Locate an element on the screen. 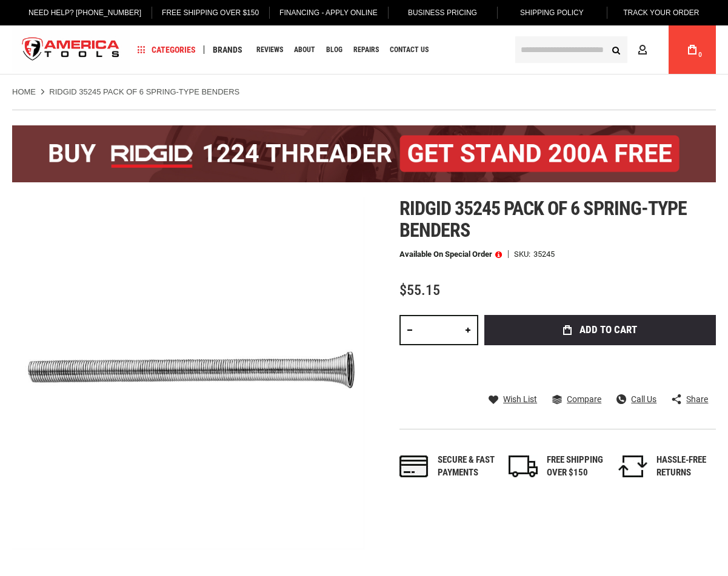  a: store logo is located at coordinates (71, 49).